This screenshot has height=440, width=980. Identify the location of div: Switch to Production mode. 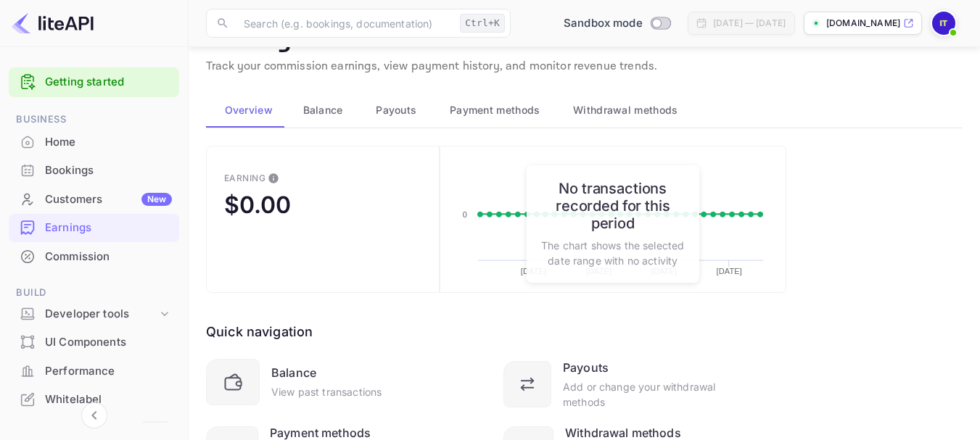
(616, 23).